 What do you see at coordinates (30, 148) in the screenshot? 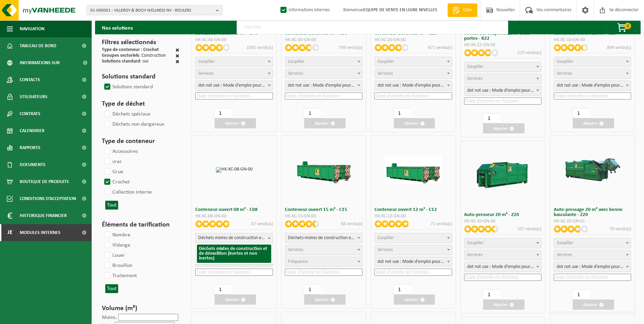
I see `span: Rapports` at bounding box center [30, 148].